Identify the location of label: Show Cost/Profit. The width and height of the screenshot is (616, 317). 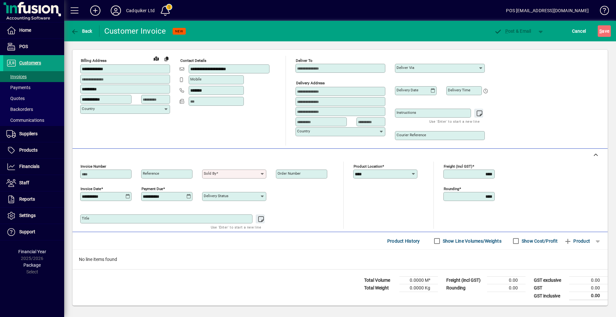
(539, 241).